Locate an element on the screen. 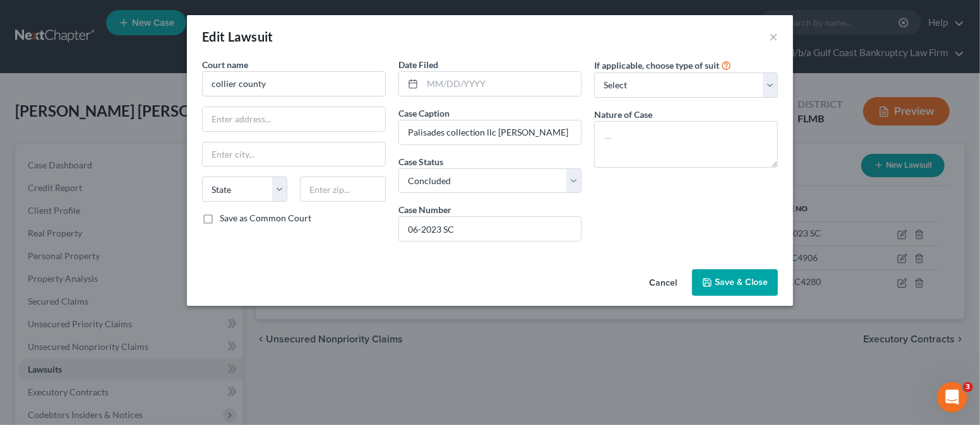 The height and width of the screenshot is (425, 980). label: If applicable, choose type of suit is located at coordinates (656, 65).